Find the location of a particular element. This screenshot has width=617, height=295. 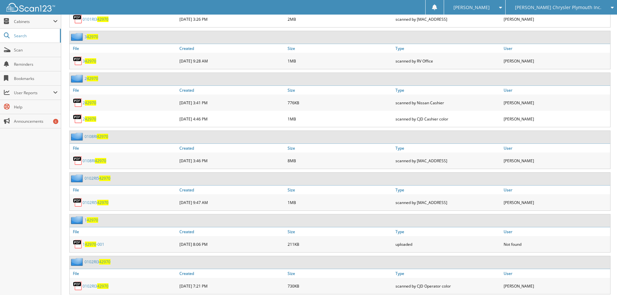

span: Scan is located at coordinates (36, 50).